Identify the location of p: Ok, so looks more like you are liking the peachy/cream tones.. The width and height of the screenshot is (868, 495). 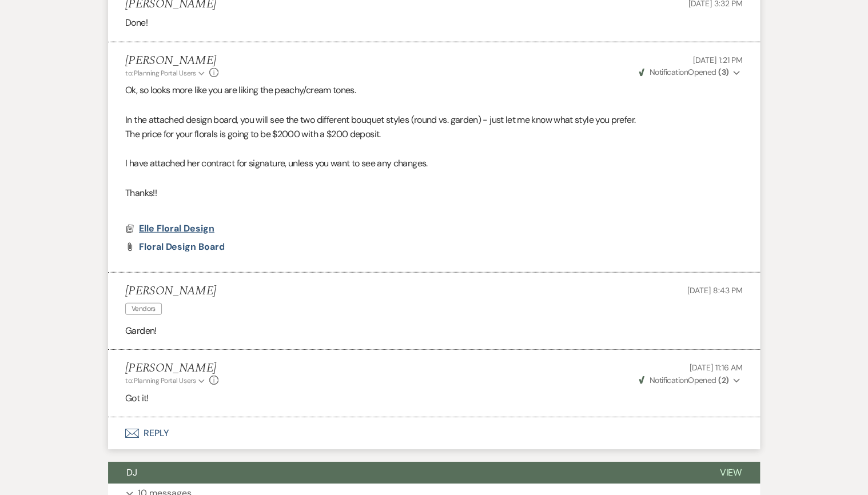
(434, 91).